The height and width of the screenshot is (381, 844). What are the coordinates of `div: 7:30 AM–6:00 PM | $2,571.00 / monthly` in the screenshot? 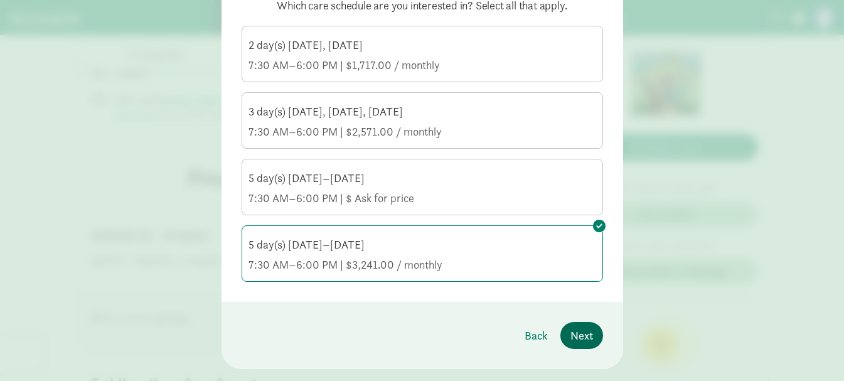 It's located at (422, 132).